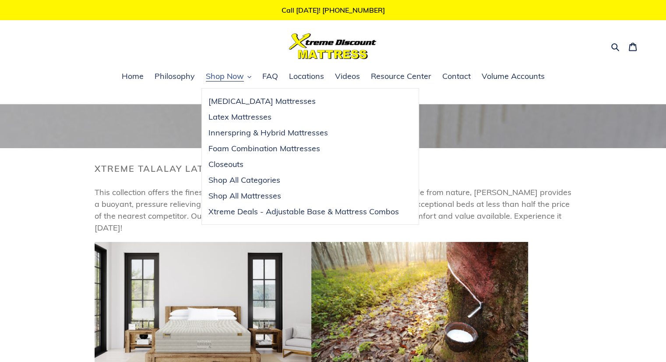 The width and height of the screenshot is (666, 362). Describe the element at coordinates (304, 212) in the screenshot. I see `a: Xtreme Deals - Adjustable Base & Mattress Combos` at that location.